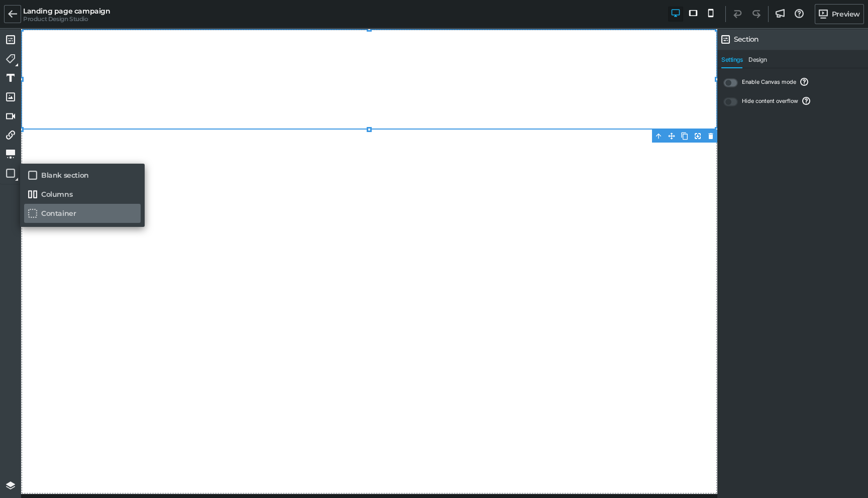  What do you see at coordinates (746, 39) in the screenshot?
I see `span: Section` at bounding box center [746, 39].